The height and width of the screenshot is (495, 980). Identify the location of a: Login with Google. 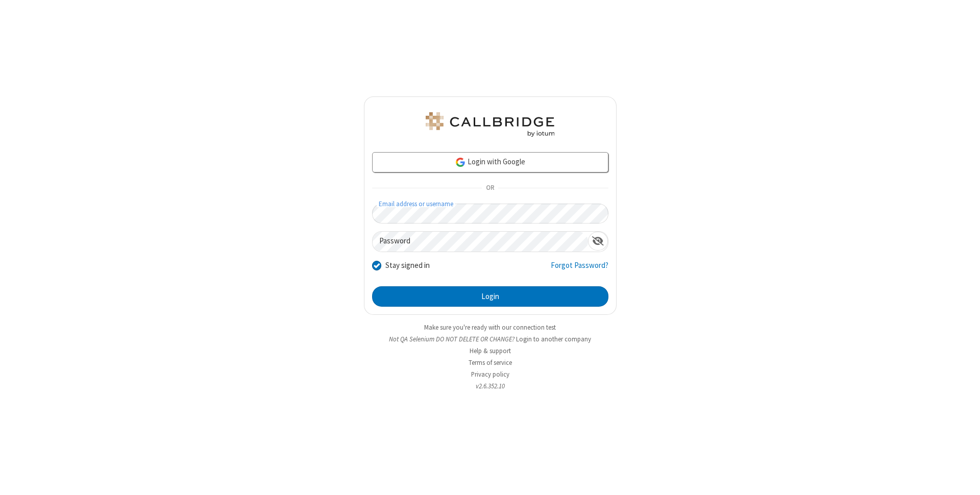
(490, 162).